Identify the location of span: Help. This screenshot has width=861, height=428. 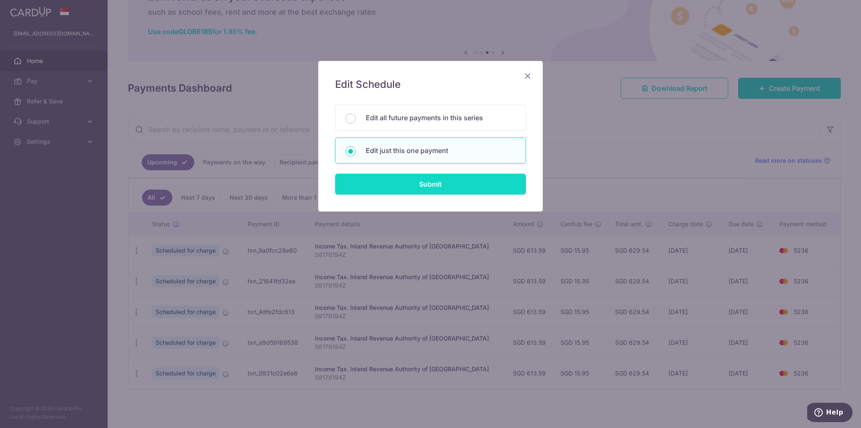
(27, 10).